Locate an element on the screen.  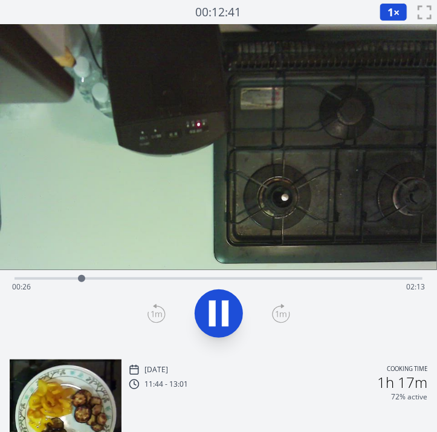
p: Cooking time is located at coordinates (407, 370).